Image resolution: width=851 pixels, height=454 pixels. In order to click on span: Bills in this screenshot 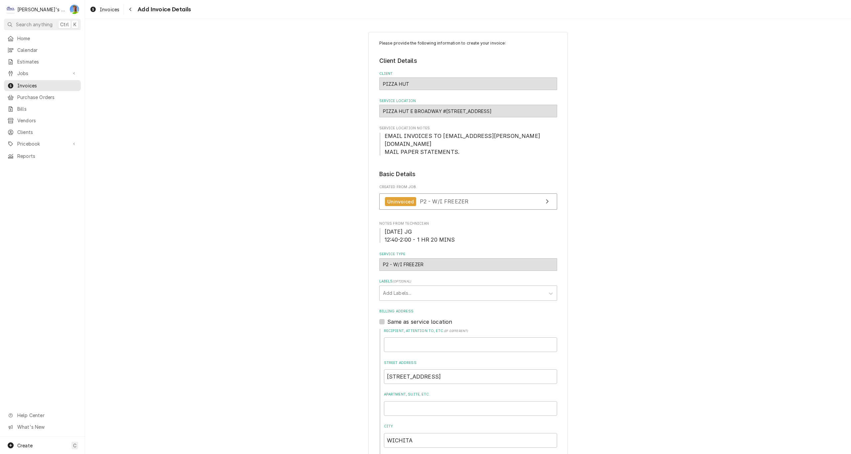, I will do `click(47, 109)`.